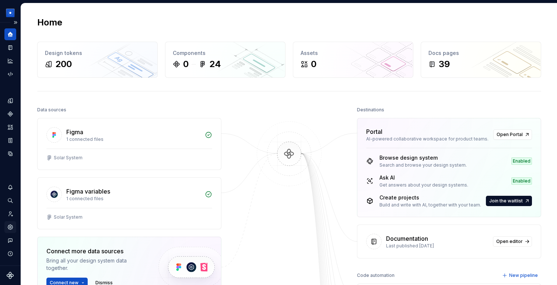 The image size is (557, 285). What do you see at coordinates (509, 241) in the screenshot?
I see `span: Open editor` at bounding box center [509, 241].